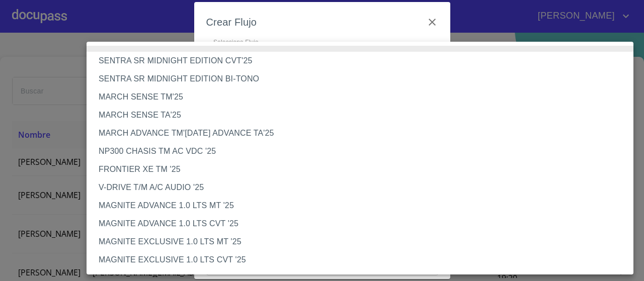 The width and height of the screenshot is (644, 281). Describe the element at coordinates (360, 151) in the screenshot. I see `li: NP300 CHASIS TM AC VDC '25` at that location.